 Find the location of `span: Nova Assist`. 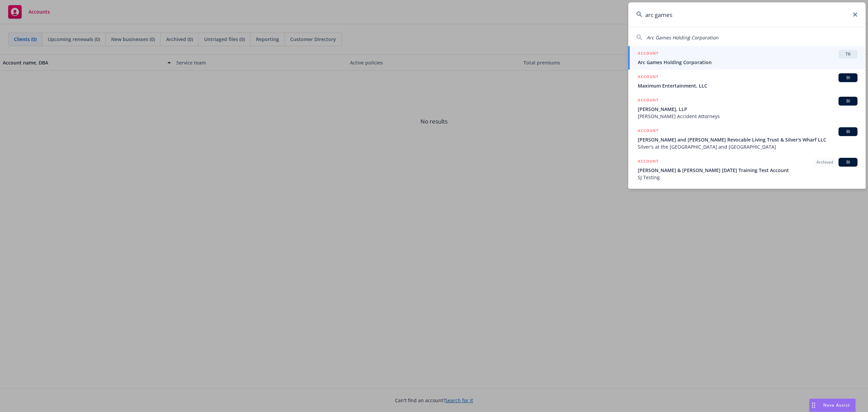

span: Nova Assist is located at coordinates (836, 405).